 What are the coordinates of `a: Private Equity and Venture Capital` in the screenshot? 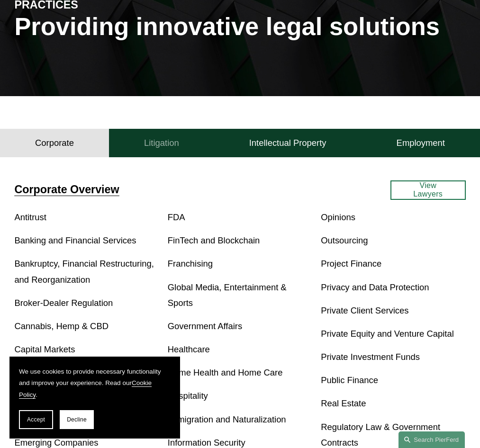 It's located at (387, 333).